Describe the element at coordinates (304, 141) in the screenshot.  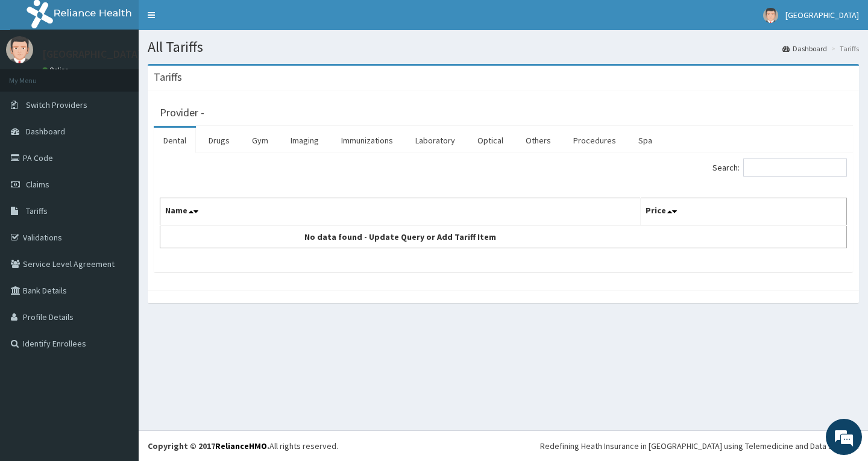
I see `a: Imaging` at that location.